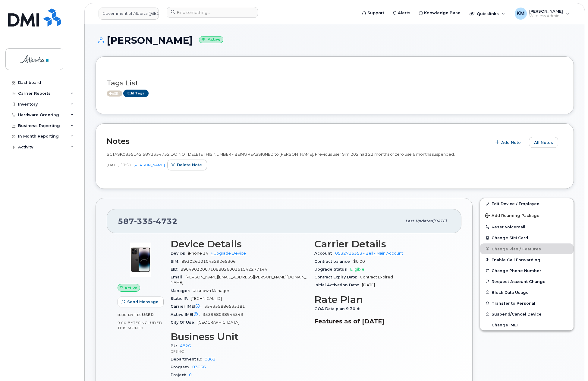  I want to click on button: Request Account Change, so click(527, 282).